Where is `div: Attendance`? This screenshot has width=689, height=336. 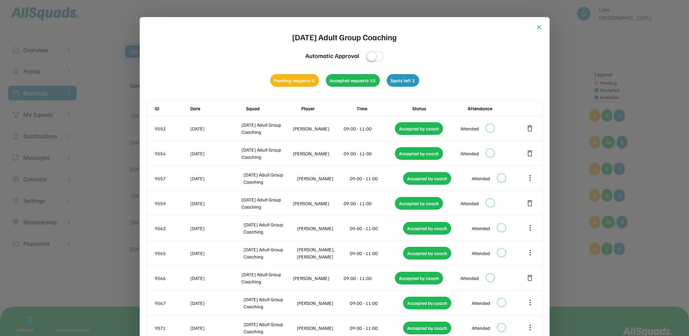
div: Attendance is located at coordinates (495, 108).